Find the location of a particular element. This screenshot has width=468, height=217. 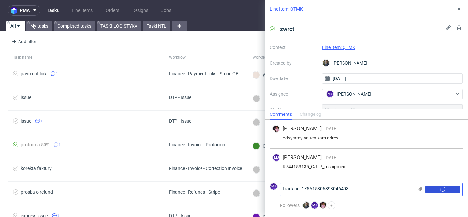

img: logo is located at coordinates (15, 10).